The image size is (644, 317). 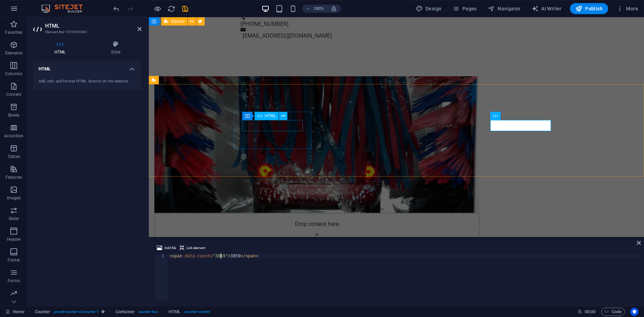 I want to click on i: Undo: Change text (Ctrl+Z), so click(x=116, y=9).